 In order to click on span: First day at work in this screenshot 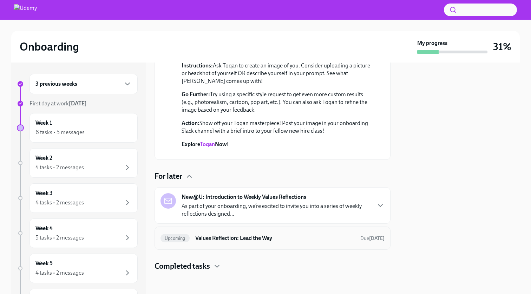, I will do `click(58, 103)`.